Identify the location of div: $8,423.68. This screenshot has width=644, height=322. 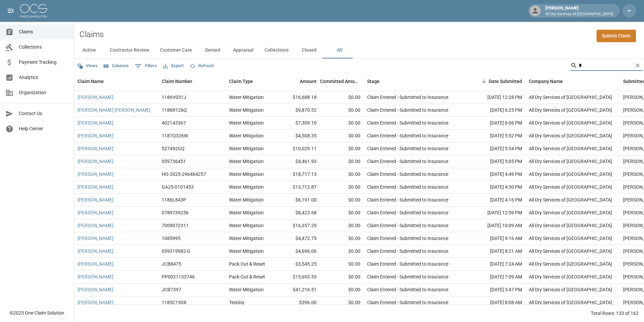
(298, 213).